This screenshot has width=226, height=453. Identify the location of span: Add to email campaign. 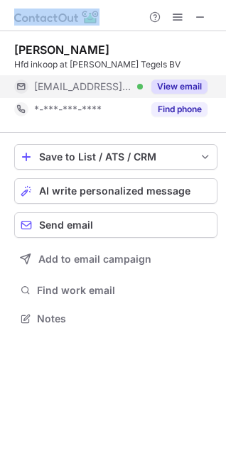
(95, 259).